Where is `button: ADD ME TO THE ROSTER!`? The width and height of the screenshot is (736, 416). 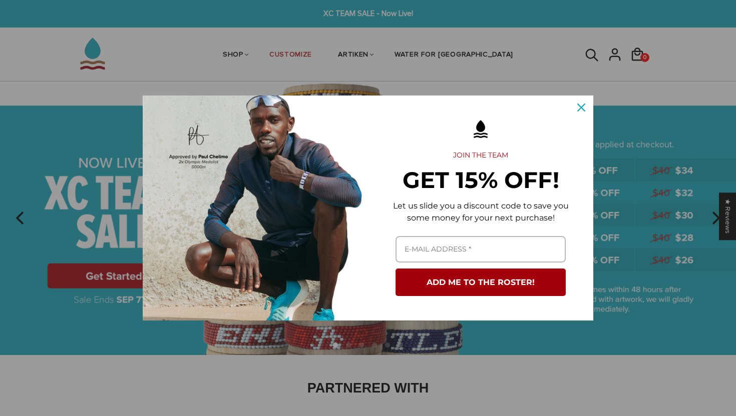 button: ADD ME TO THE ROSTER! is located at coordinates (480, 282).